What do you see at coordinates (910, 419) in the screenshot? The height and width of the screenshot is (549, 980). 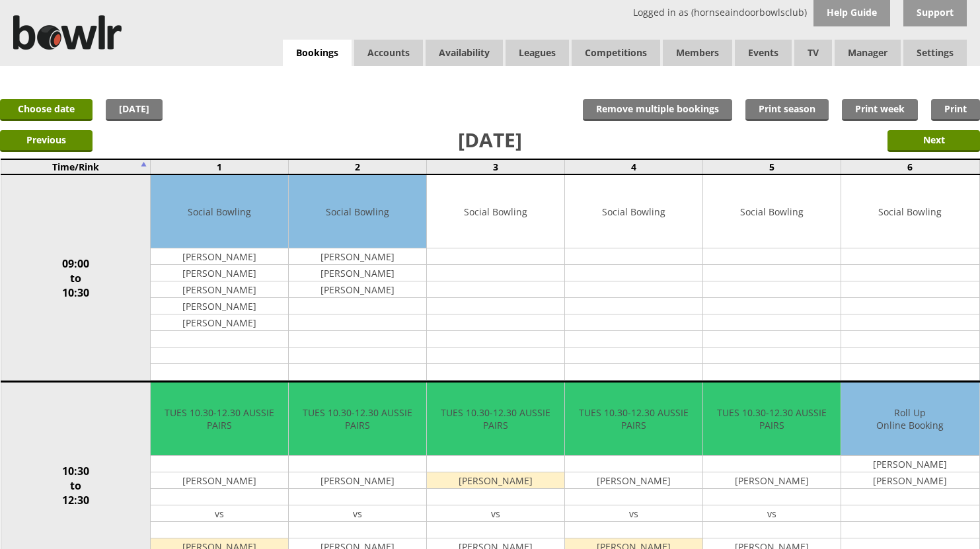 I see `td: Roll Up Online Booking` at bounding box center [910, 419].